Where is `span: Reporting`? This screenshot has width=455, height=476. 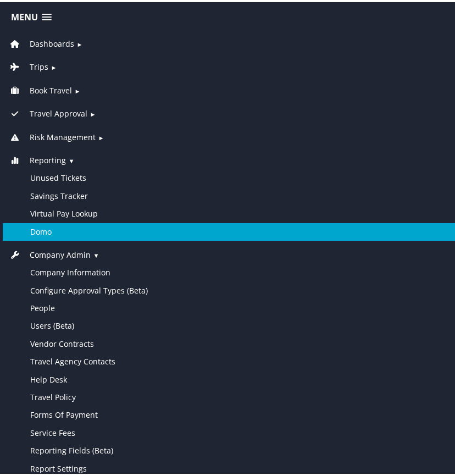
span: Reporting is located at coordinates (48, 158).